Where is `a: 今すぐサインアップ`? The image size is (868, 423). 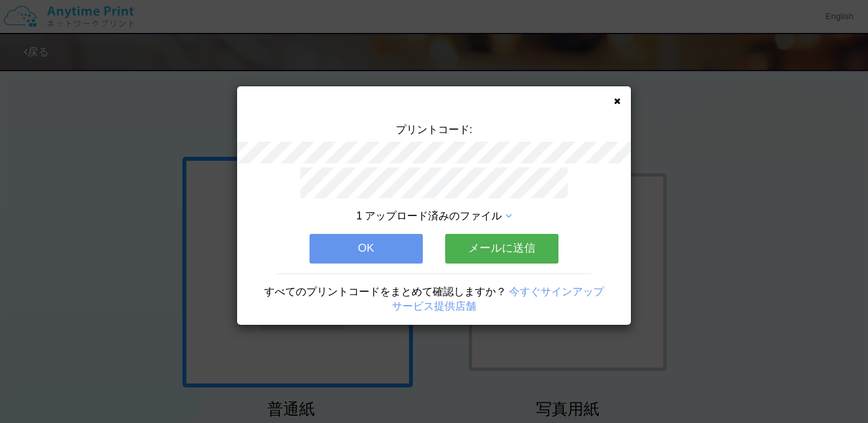 a: 今すぐサインアップ is located at coordinates (556, 291).